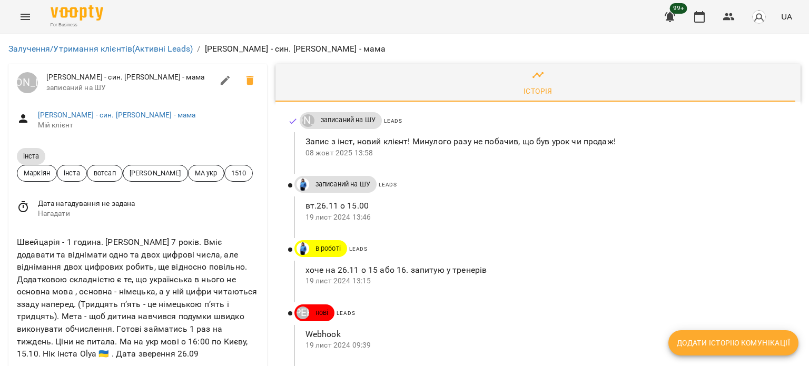 The image size is (809, 366). Describe the element at coordinates (148, 204) in the screenshot. I see `span: Дата нагадування не задана` at that location.